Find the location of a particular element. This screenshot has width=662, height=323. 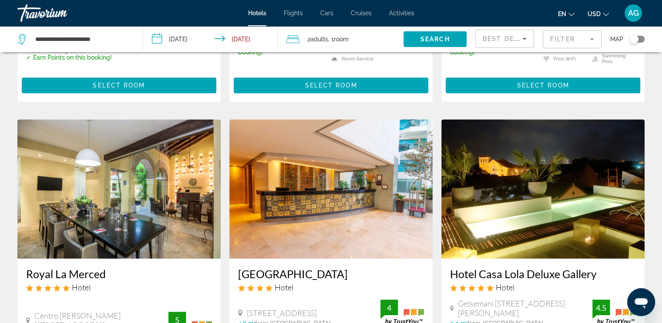

span: Flights is located at coordinates (293, 13).